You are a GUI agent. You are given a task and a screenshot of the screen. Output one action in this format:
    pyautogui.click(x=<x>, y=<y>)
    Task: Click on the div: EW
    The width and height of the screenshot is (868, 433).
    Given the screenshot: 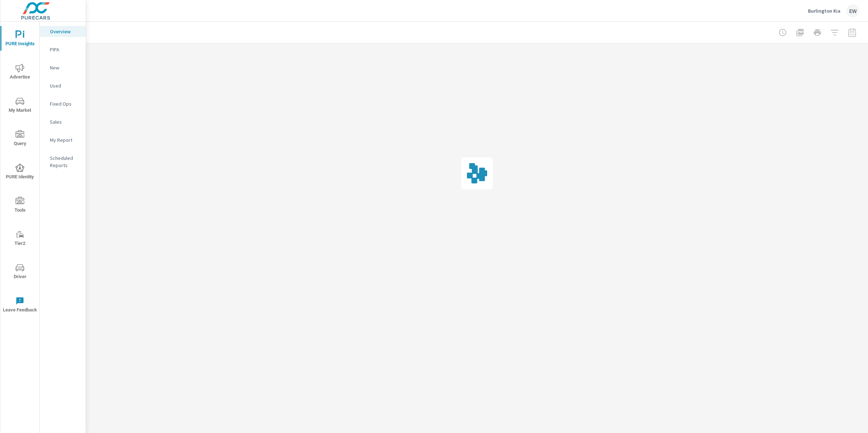 What is the action you would take?
    pyautogui.click(x=853, y=11)
    